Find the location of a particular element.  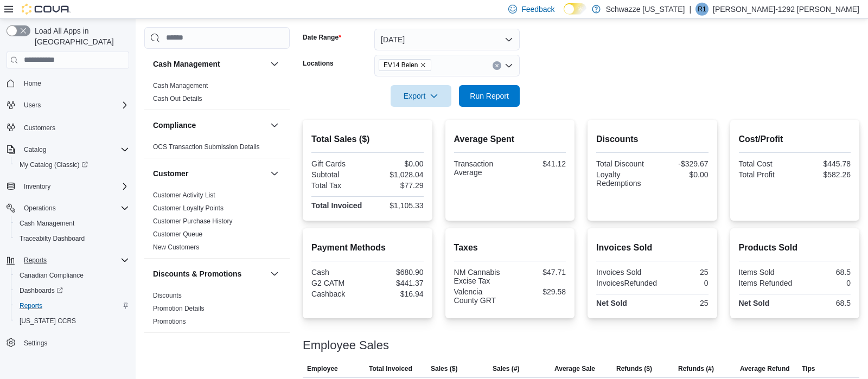

div: Reggie-1292 Gutierrez is located at coordinates (702, 9).